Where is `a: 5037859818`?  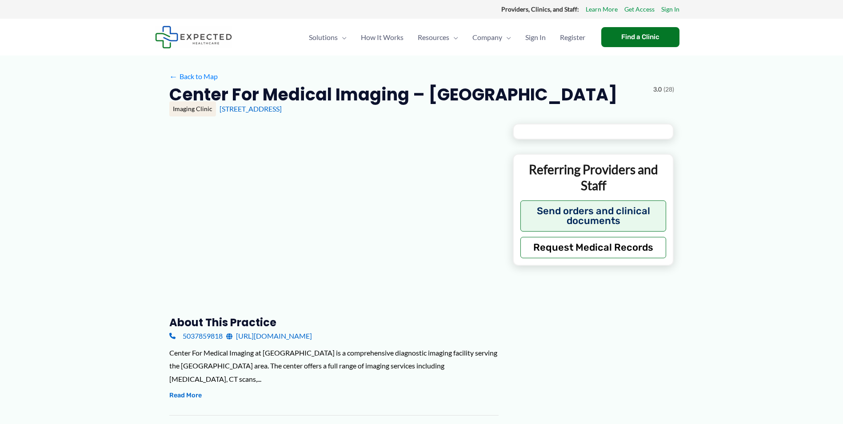
a: 5037859818 is located at coordinates (196, 336).